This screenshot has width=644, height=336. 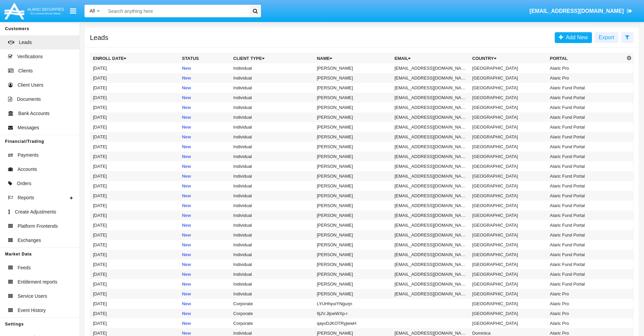 What do you see at coordinates (353, 59) in the screenshot?
I see `th: Name` at bounding box center [353, 59].